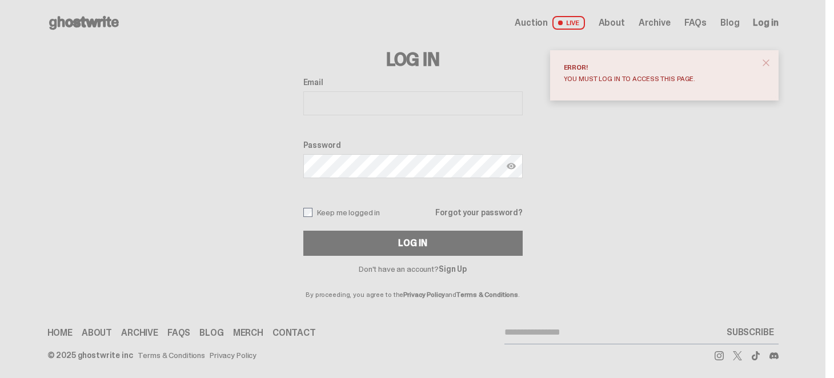  Describe the element at coordinates (308, 212) in the screenshot. I see `input: Keep me logged in` at that location.